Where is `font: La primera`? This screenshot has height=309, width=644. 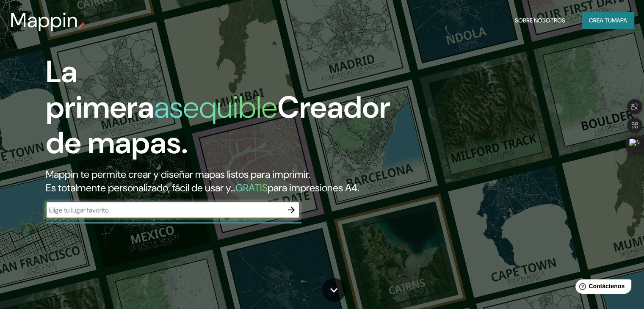
font: La primera is located at coordinates (100, 89).